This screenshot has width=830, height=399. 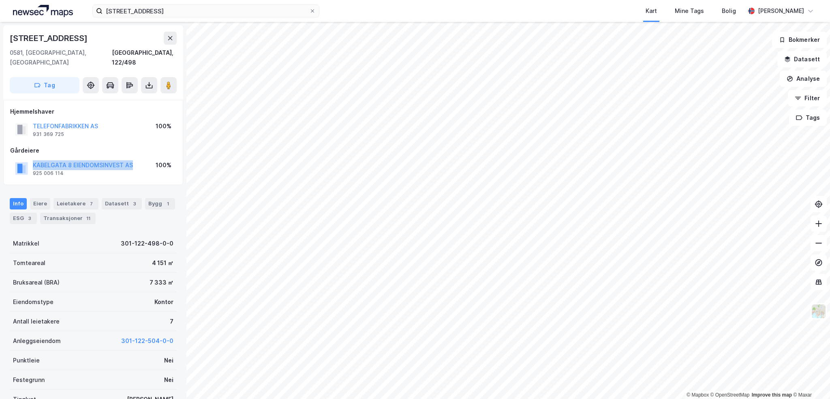 I want to click on div: Bolig, so click(x=729, y=11).